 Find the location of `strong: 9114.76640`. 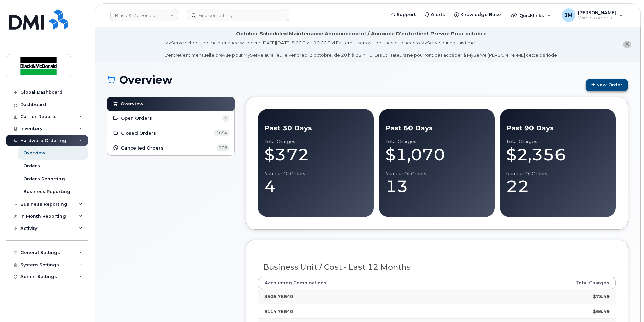

strong: 9114.76640 is located at coordinates (278, 311).